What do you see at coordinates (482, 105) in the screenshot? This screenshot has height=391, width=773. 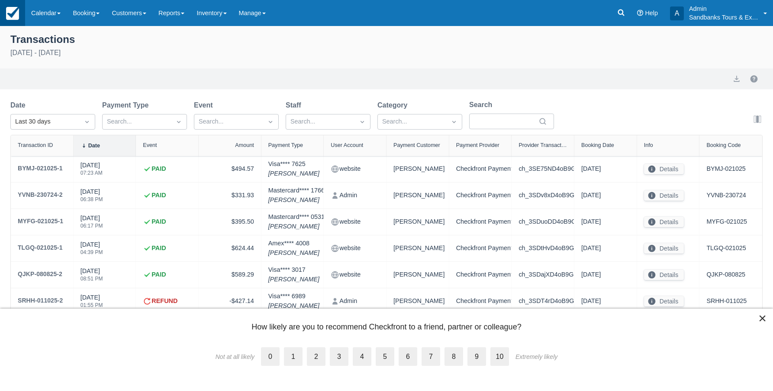 I see `label: Search` at bounding box center [482, 105].